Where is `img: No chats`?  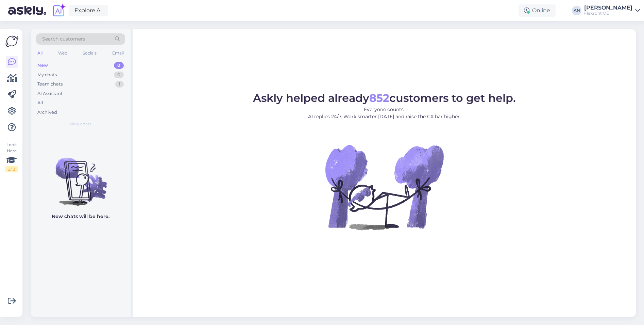 img: No chats is located at coordinates (81, 176).